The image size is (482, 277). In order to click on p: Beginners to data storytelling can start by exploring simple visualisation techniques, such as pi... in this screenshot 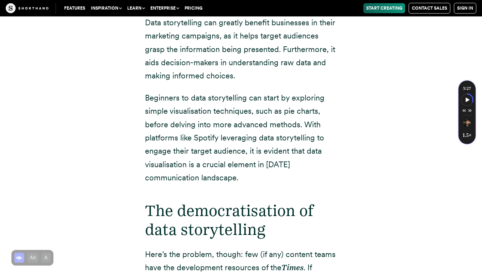, I will do `click(241, 138)`.